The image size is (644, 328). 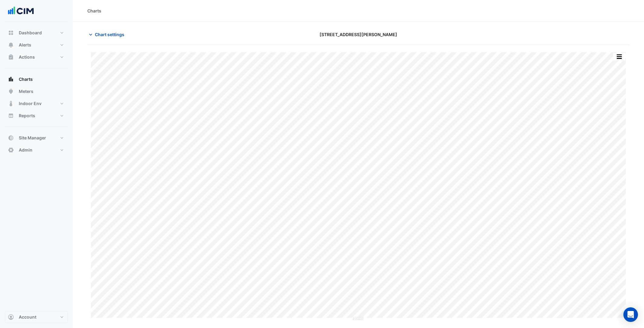 What do you see at coordinates (11, 115) in the screenshot?
I see `app-icon: Reports` at bounding box center [11, 115].